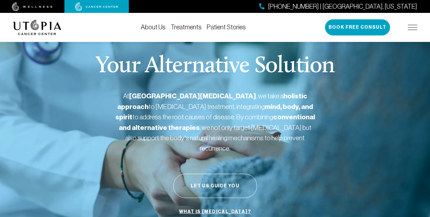 The height and width of the screenshot is (217, 430). What do you see at coordinates (217, 122) in the screenshot?
I see `strong: conventional and alternative therapies` at bounding box center [217, 122].